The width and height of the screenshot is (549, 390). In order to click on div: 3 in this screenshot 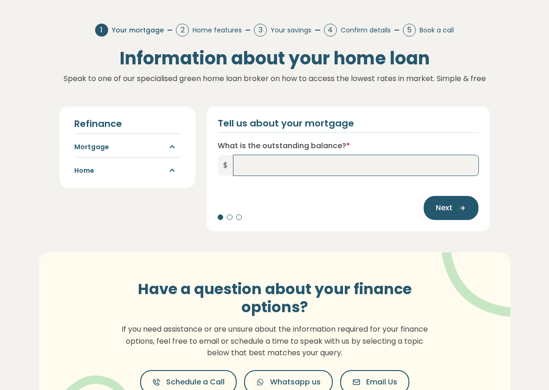, I will do `click(260, 30)`.